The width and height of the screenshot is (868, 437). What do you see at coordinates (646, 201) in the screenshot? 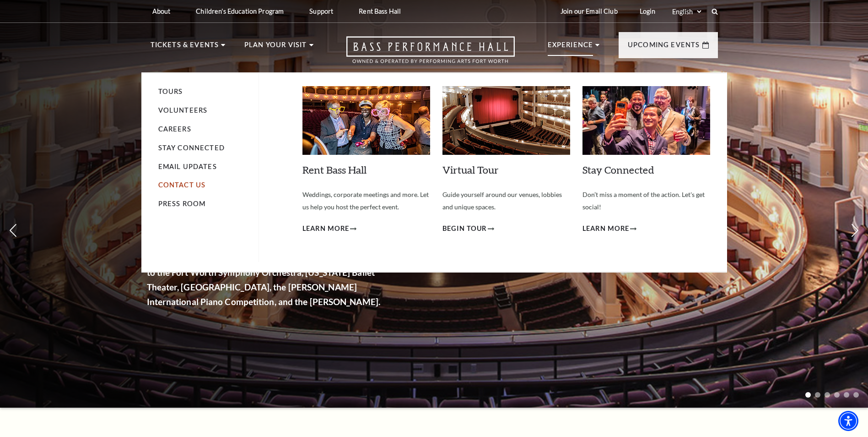
I see `p: Don’t miss a moment of the action. Let's get social!` at bounding box center [646, 201].